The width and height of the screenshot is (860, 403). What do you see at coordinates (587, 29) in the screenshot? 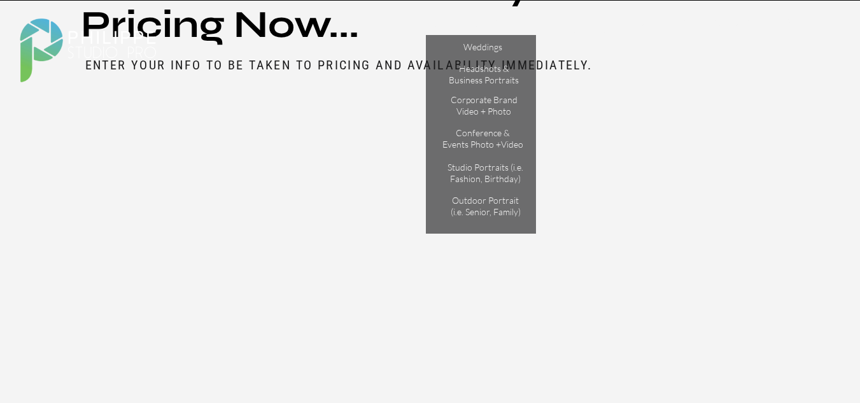
I see `nav: FREE FALL MINI SESSIONS` at bounding box center [587, 29].